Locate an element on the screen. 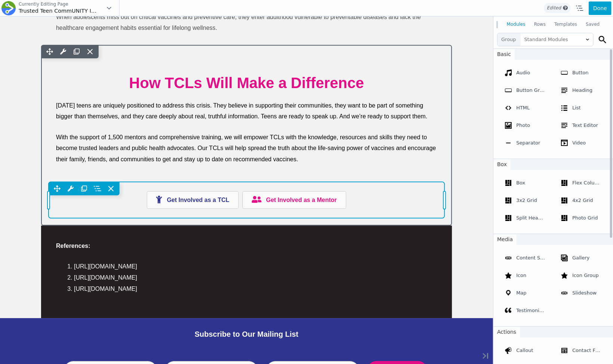 The width and height of the screenshot is (613, 364). span: Flex Columns is located at coordinates (588, 182).